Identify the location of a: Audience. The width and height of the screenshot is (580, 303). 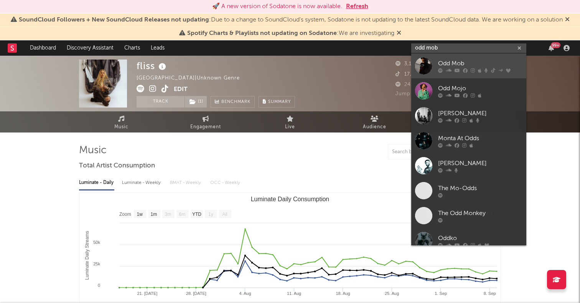
(374, 122).